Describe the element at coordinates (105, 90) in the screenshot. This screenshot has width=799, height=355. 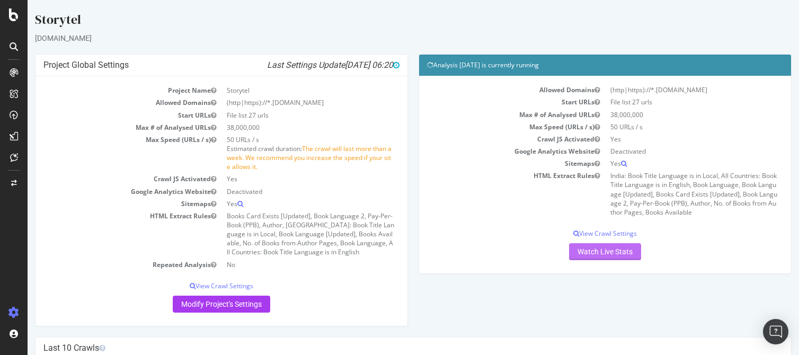
I see `td: Project Name` at that location.